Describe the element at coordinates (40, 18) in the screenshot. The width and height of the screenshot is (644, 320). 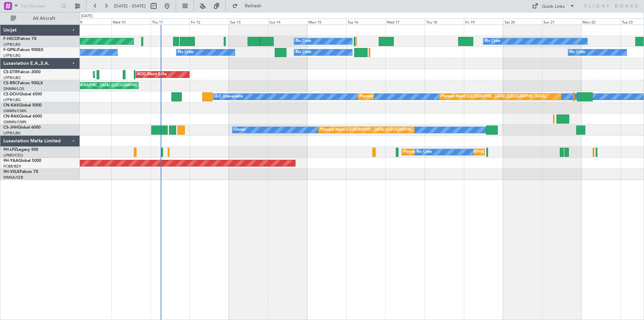
I see `button: All Aircraft` at that location.